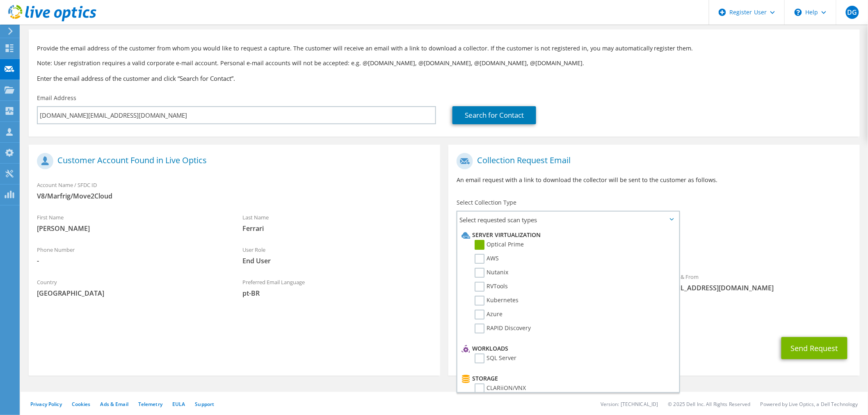 This screenshot has height=415, width=868. What do you see at coordinates (131, 288) in the screenshot?
I see `div: Country` at bounding box center [131, 288].